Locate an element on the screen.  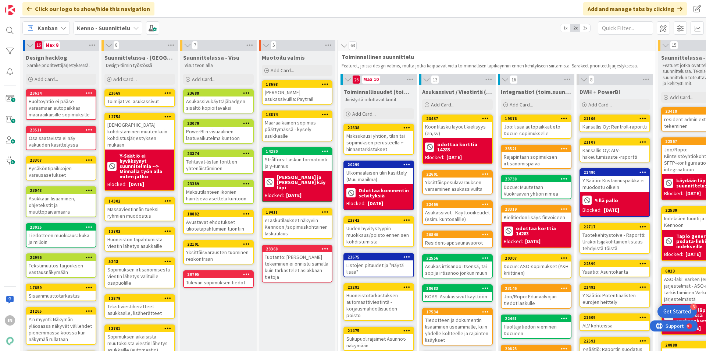
div: 20307 is located at coordinates (536, 258).